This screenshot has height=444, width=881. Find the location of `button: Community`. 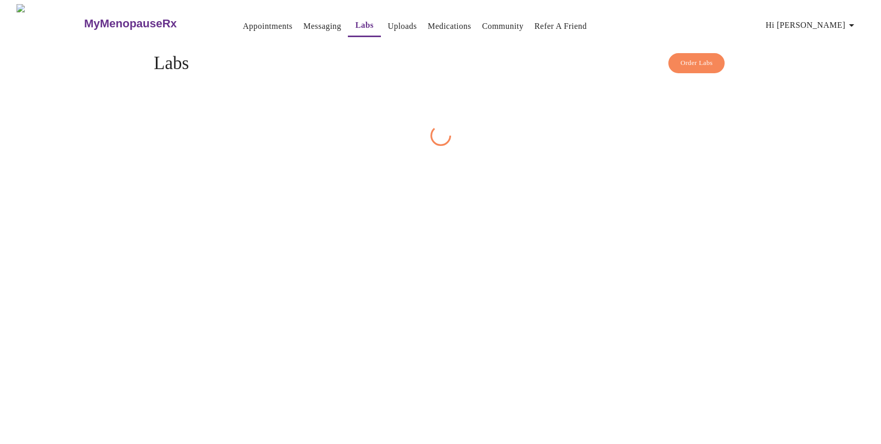

button: Community is located at coordinates (503, 26).